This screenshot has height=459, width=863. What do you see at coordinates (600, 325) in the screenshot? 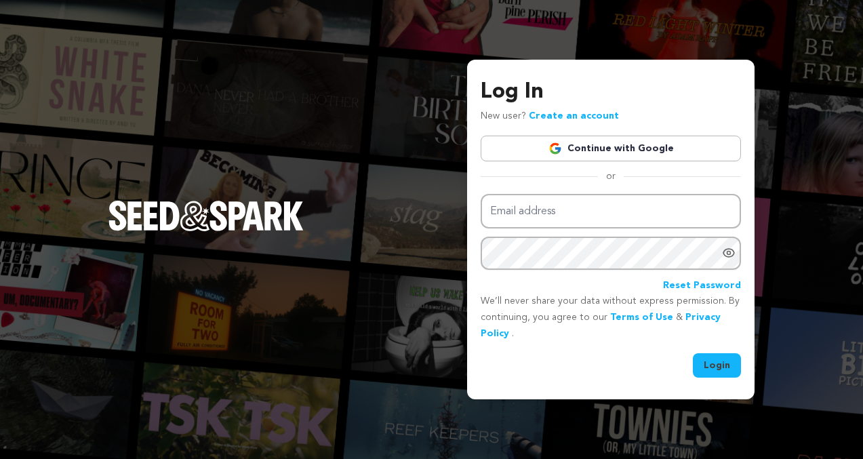
I see `a: Privacy Policy` at bounding box center [600, 325].